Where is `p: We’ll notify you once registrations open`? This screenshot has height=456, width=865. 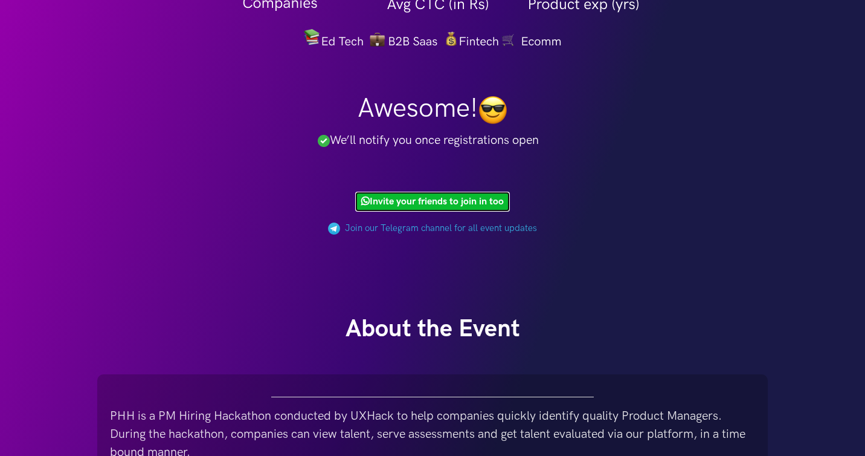
p: We’ll notify you once registrations open is located at coordinates (428, 140).